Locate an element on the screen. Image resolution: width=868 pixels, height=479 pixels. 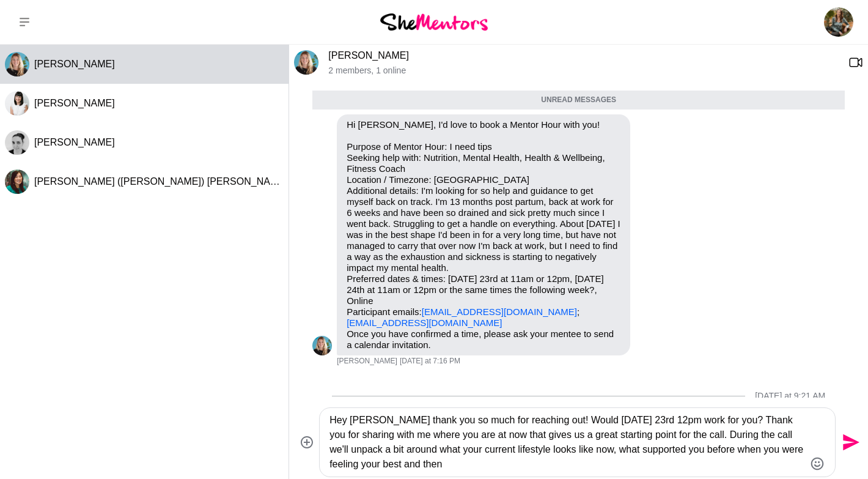
div: Amy (Nhan) Leong is located at coordinates (17, 182).